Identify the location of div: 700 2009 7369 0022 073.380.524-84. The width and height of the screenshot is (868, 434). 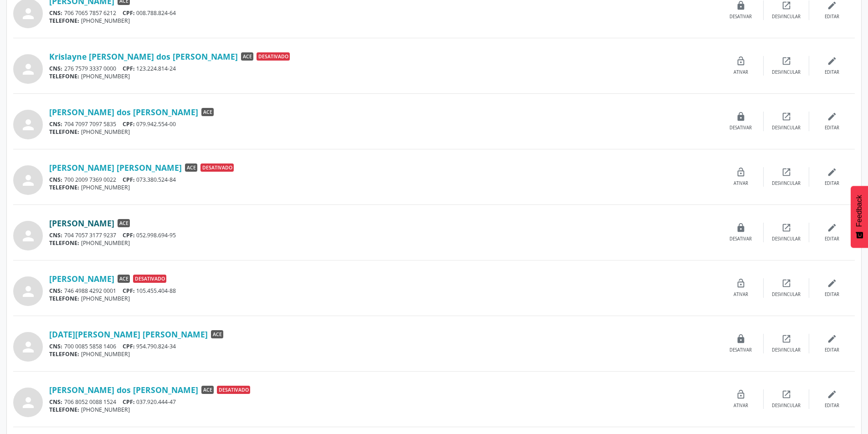
(384, 179).